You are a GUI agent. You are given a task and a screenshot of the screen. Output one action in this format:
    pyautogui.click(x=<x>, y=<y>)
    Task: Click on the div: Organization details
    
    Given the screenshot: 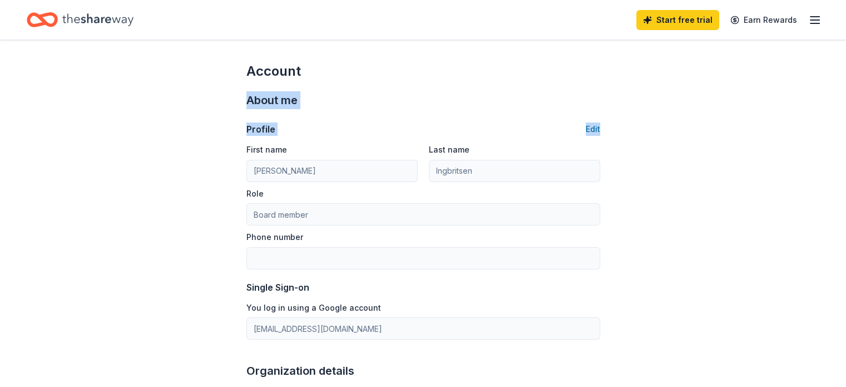 What is the action you would take?
    pyautogui.click(x=423, y=370)
    